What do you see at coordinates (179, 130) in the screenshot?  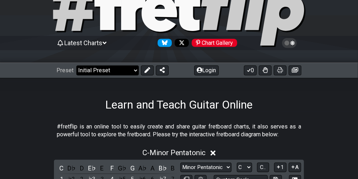 I see `p: #fretflip is an online tool to easily create and share guitar fretboard charts, it also serves as...` at bounding box center [179, 130].